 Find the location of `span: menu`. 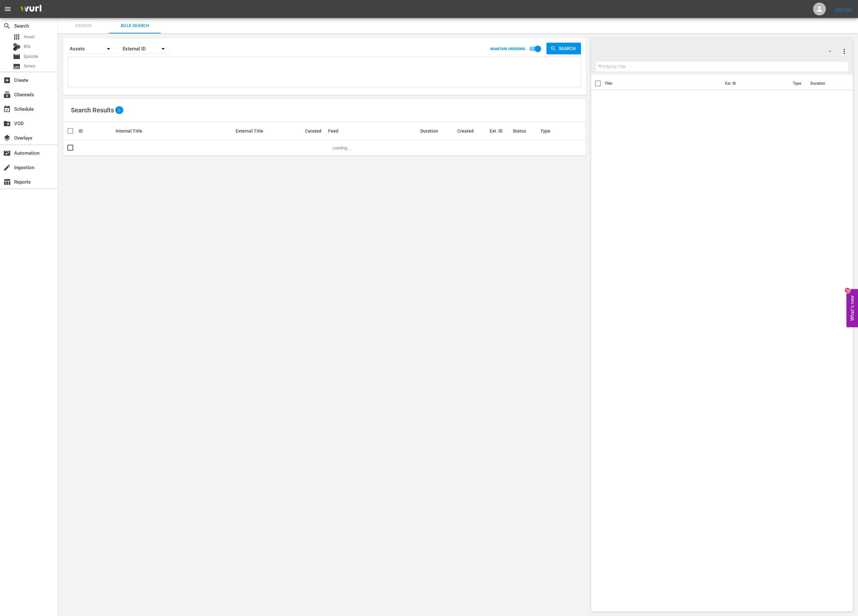

span: menu is located at coordinates (8, 9).